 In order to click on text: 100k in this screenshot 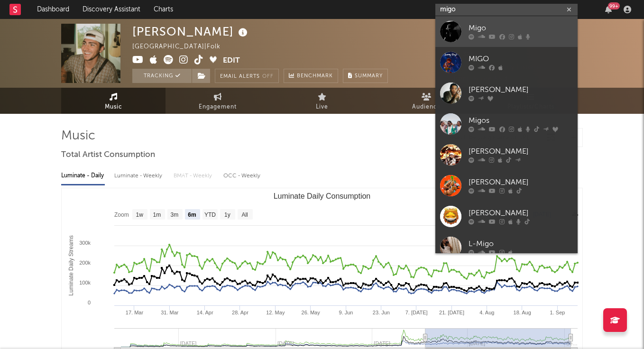, I will do `click(85, 283)`.